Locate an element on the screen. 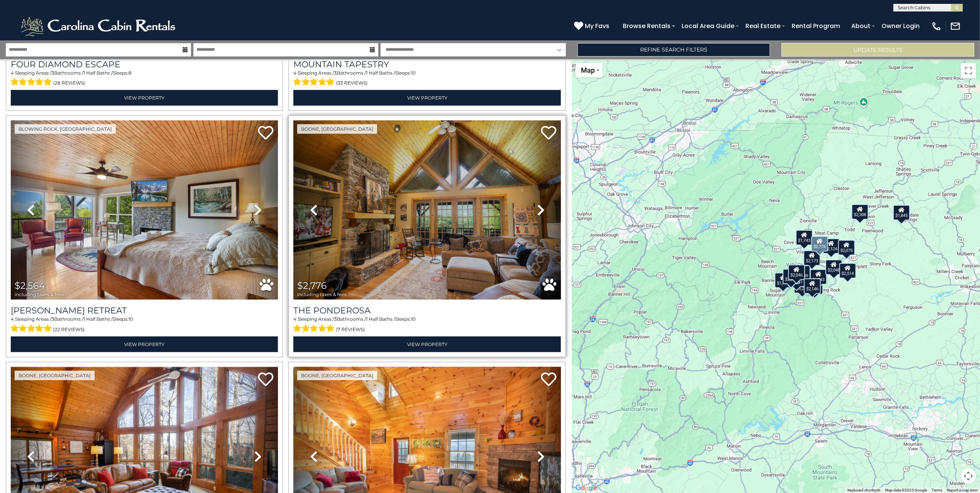 This screenshot has height=493, width=980. button: Keyboard shortcuts is located at coordinates (864, 490).